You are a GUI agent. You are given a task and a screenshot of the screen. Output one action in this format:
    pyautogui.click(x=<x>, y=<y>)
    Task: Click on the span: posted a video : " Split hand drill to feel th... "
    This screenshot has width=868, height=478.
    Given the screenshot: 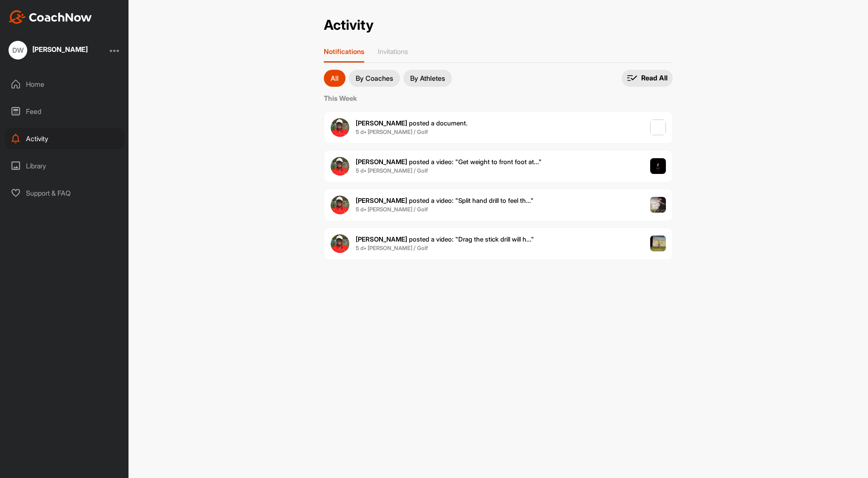 What is the action you would take?
    pyautogui.click(x=445, y=201)
    